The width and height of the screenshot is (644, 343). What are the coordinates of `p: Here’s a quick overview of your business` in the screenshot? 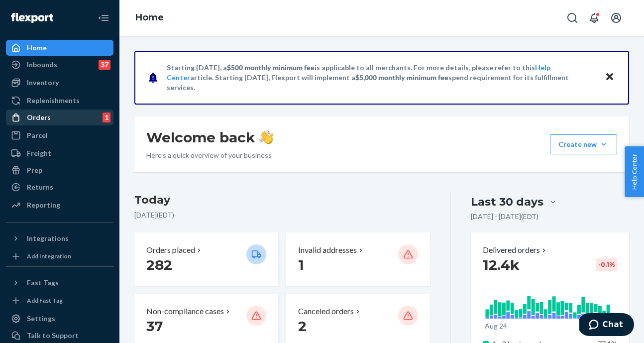 It's located at (210, 155).